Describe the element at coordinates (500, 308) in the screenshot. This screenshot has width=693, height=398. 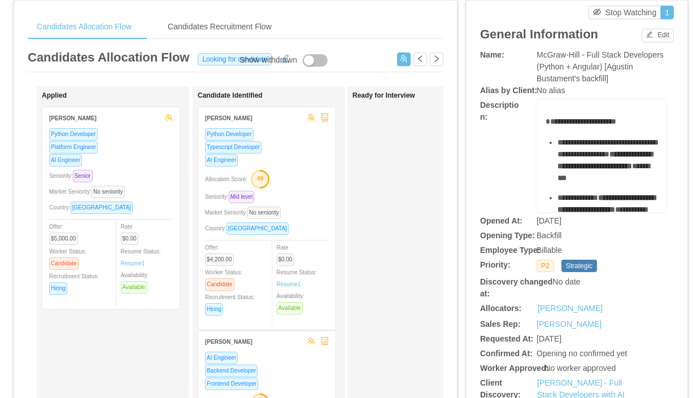
I see `b: Allocators:` at that location.